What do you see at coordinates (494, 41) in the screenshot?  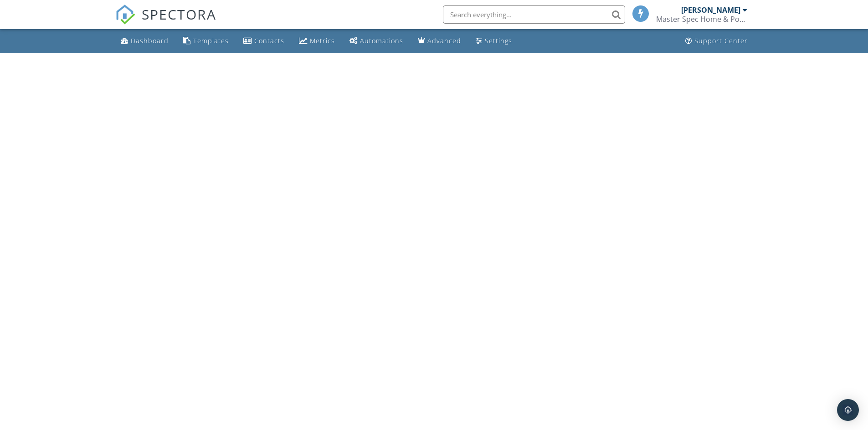 I see `a: Settings` at bounding box center [494, 41].